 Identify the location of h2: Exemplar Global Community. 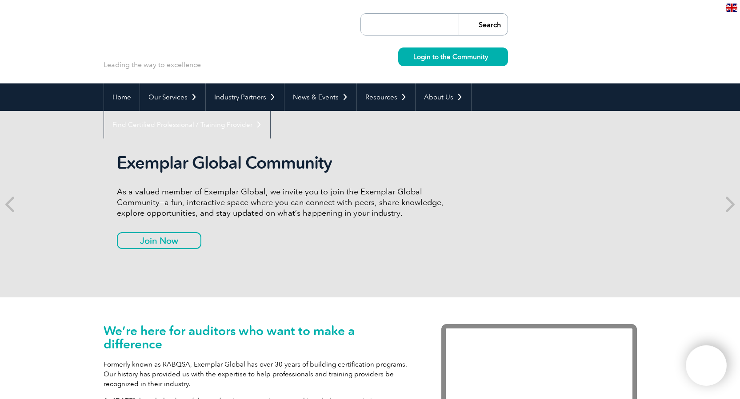
(283, 163).